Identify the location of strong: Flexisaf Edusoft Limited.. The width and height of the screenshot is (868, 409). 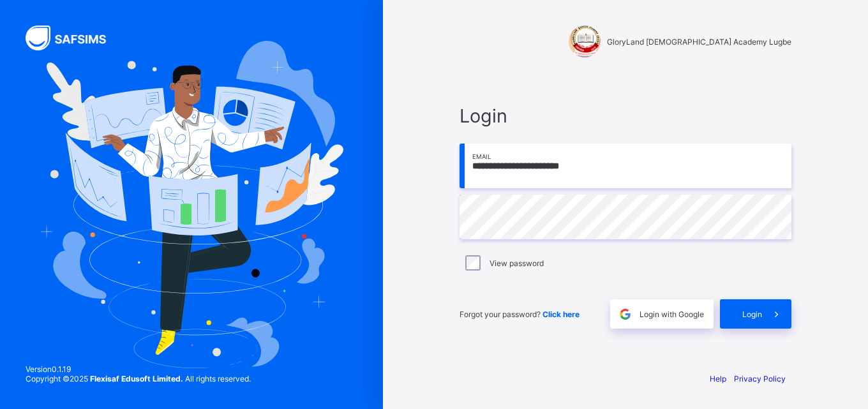
(137, 378).